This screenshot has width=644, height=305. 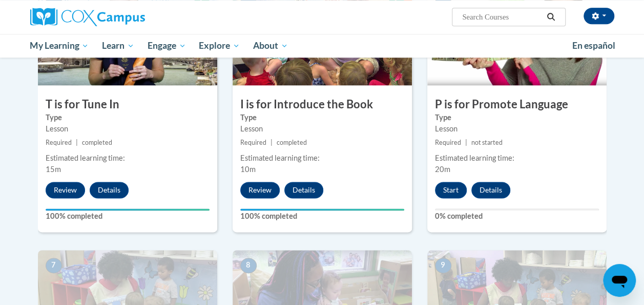 What do you see at coordinates (59, 45) in the screenshot?
I see `a: My Learning` at bounding box center [59, 45].